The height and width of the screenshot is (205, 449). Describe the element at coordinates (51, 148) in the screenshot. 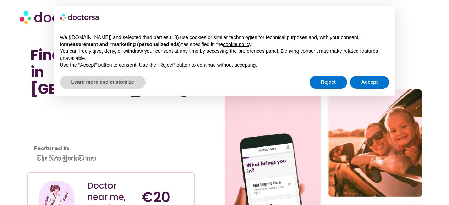

I see `strong: Featured in` at that location.